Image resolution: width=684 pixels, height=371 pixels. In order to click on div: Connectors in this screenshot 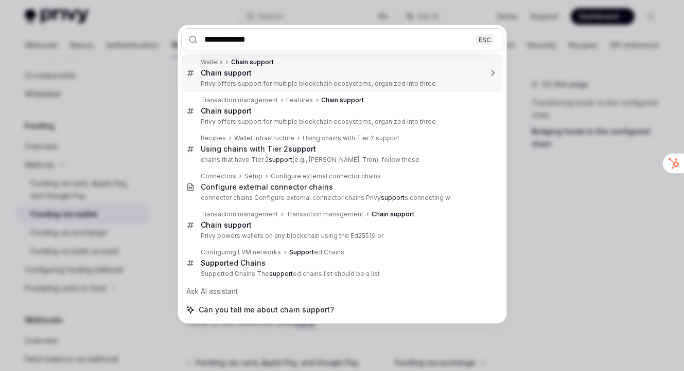, I will do `click(218, 176)`.